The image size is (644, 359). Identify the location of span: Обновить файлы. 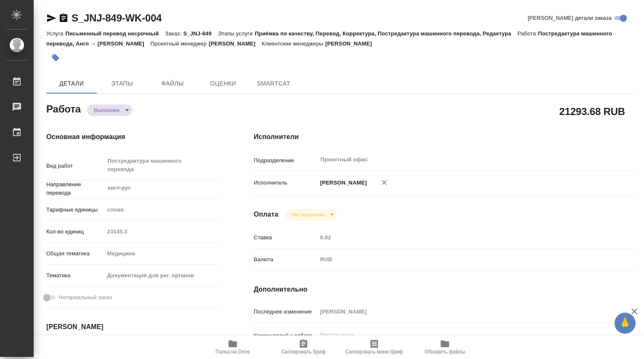
(445, 352).